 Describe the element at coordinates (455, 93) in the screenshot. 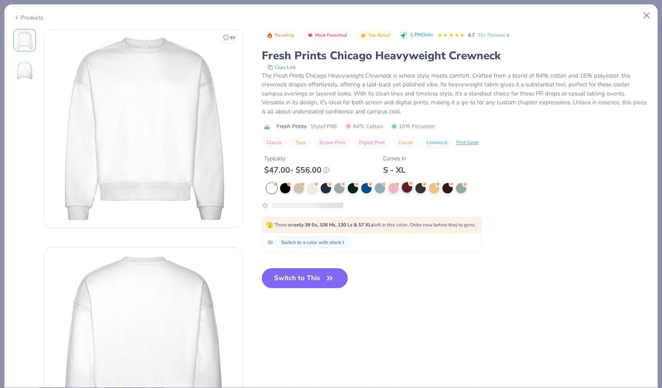

I see `div: The Fresh Prints Chicago Heavyweight Crewneck is where style meets comfort. Crafted from a blend ...` at that location.